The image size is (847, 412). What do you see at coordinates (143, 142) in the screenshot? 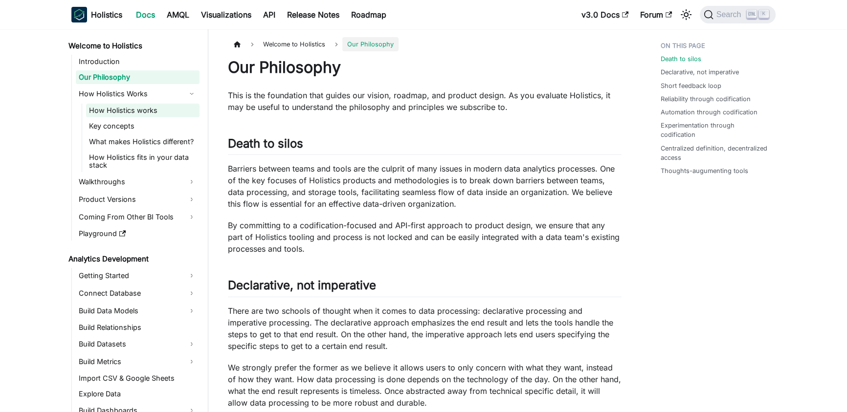
I see `a: What makes Holistics different?` at bounding box center [143, 142].